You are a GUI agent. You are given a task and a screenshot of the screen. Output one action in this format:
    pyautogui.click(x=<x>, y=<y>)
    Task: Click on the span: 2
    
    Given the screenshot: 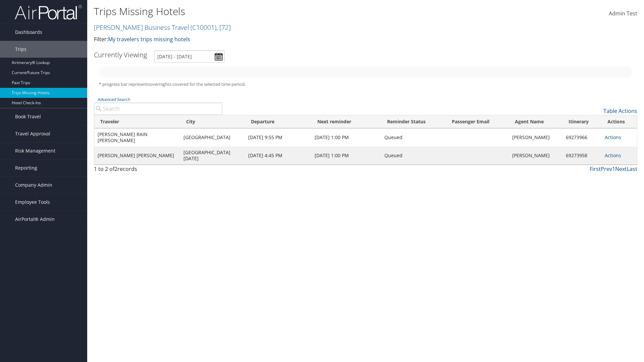 What is the action you would take?
    pyautogui.click(x=116, y=169)
    